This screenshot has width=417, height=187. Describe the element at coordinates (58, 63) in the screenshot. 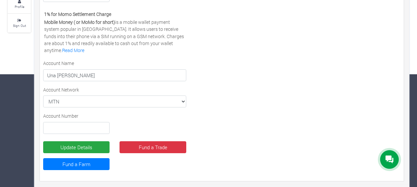

I see `label: Account Name` at that location.